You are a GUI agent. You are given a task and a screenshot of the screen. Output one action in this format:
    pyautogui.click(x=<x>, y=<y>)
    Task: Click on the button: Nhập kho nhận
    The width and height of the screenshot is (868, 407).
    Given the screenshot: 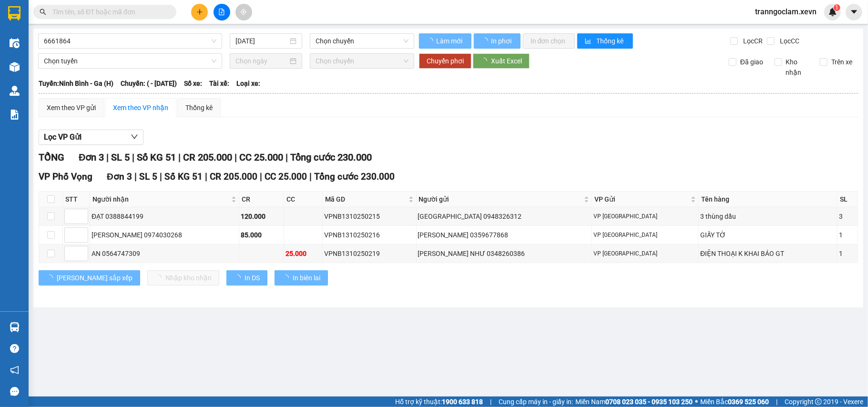 What is the action you would take?
    pyautogui.click(x=183, y=278)
    